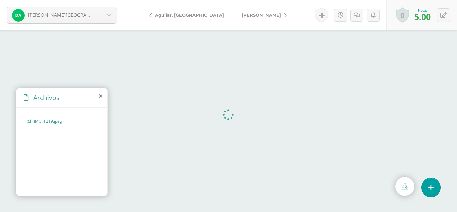 The width and height of the screenshot is (457, 212). What do you see at coordinates (101, 96) in the screenshot?
I see `i: close` at bounding box center [101, 96].